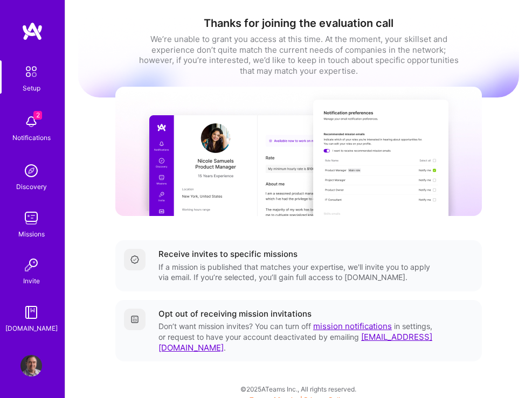 Image resolution: width=532 pixels, height=398 pixels. What do you see at coordinates (31, 171) in the screenshot?
I see `img: discovery` at bounding box center [31, 171].